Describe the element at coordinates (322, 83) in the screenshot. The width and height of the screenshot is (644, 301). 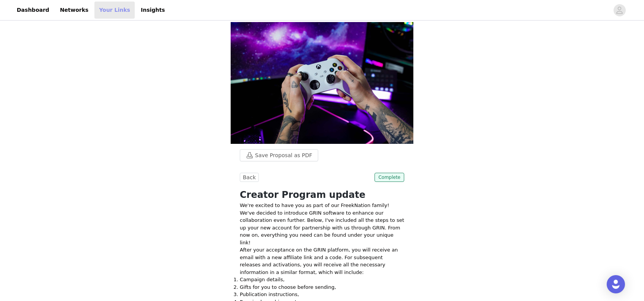
I see `img: campaign image` at that location.